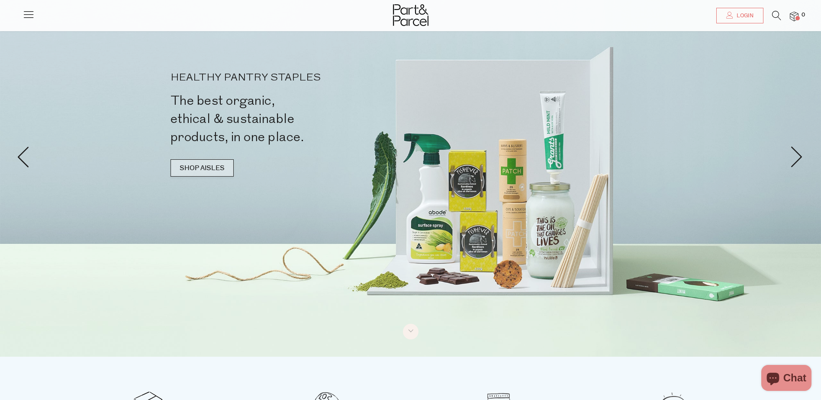  Describe the element at coordinates (786, 378) in the screenshot. I see `inbox-online-store-chat: Shopify online store chat` at that location.